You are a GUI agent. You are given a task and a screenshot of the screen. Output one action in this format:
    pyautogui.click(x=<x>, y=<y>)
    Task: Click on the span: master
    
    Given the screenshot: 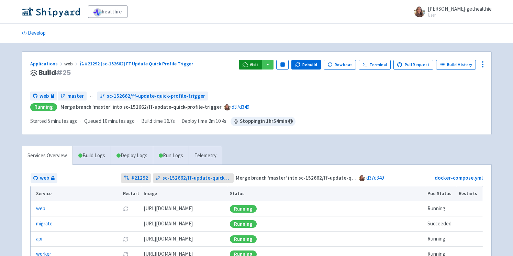 What is the action you would take?
    pyautogui.click(x=76, y=96)
    